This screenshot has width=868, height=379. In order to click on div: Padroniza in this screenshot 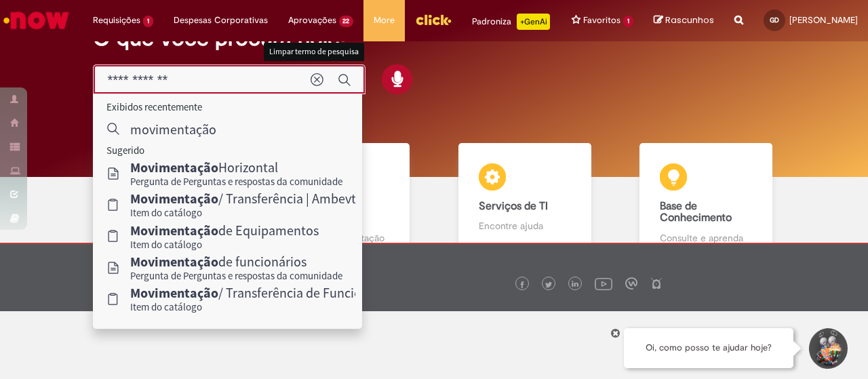, I will do `click(511, 22)`.